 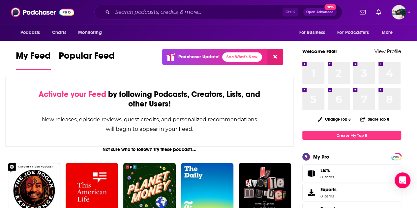 I want to click on a: Lists, so click(x=352, y=173).